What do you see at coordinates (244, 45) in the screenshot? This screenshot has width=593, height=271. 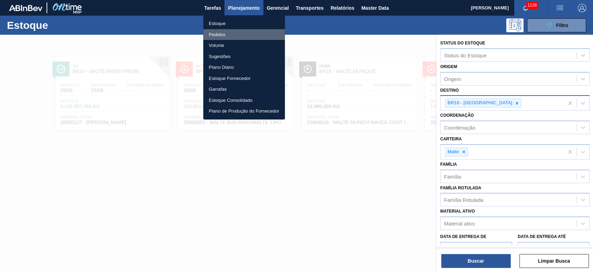 I see `li: Volume` at bounding box center [244, 45].